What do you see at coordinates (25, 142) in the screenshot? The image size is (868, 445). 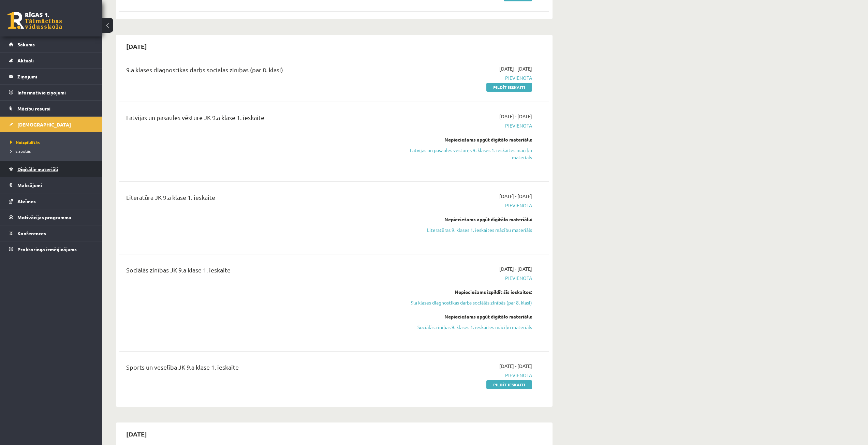 I see `span: Neizpildītās` at bounding box center [25, 142].